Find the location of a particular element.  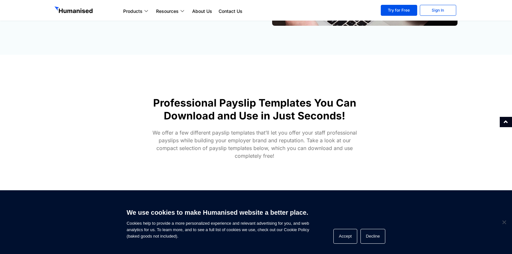

a: Products is located at coordinates (136, 11).